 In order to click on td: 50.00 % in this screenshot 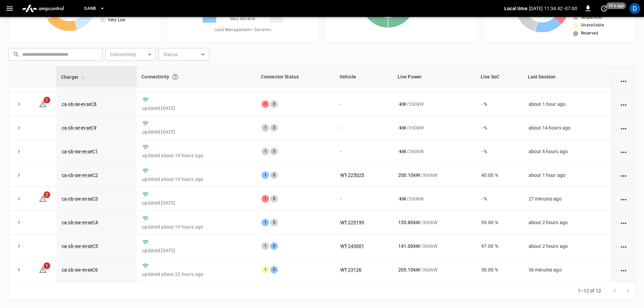, I will do `click(499, 270)`.